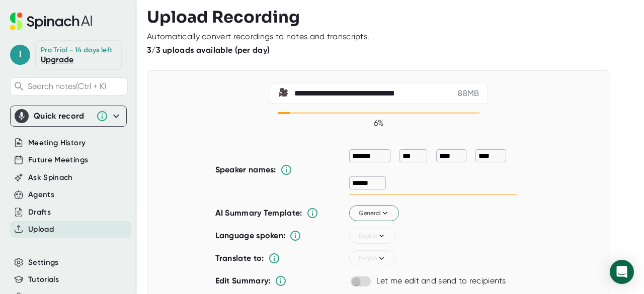  What do you see at coordinates (251, 235) in the screenshot?
I see `b: Language spoken:` at bounding box center [251, 235].